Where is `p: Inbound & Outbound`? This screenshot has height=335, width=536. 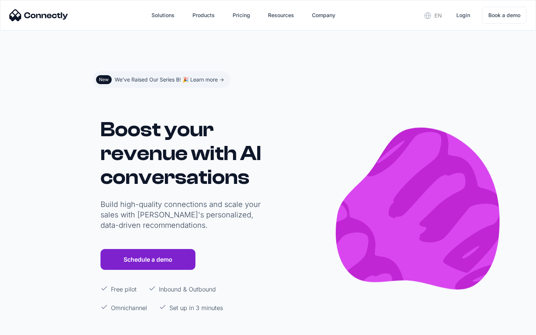
p: Inbound & Outbound is located at coordinates (187, 289).